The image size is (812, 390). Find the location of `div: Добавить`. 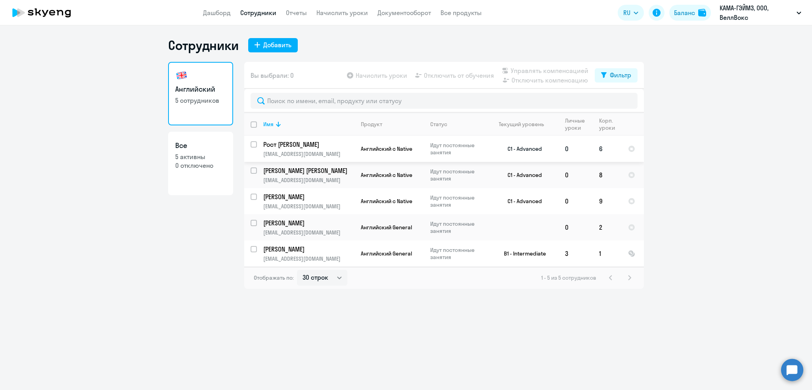

div: Добавить is located at coordinates (277, 45).